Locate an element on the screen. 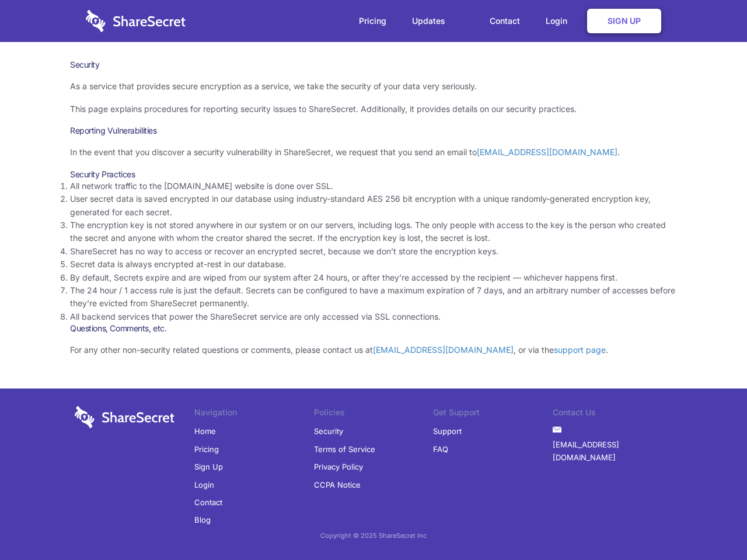  h3: Security Practices is located at coordinates (373, 174).